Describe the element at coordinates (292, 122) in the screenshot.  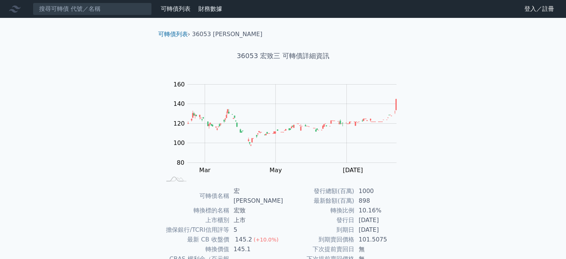
I see `g: Series` at that location.